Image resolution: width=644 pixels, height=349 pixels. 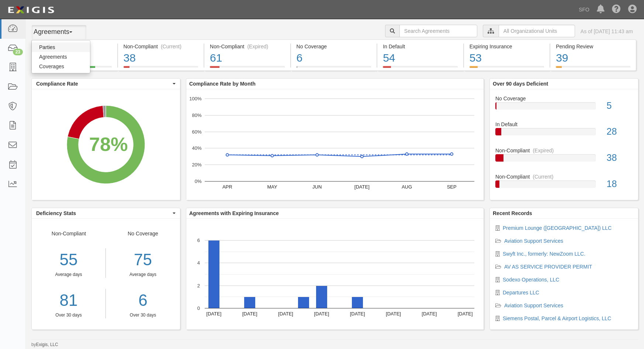 I want to click on a: No Coverage5, so click(x=564, y=108).